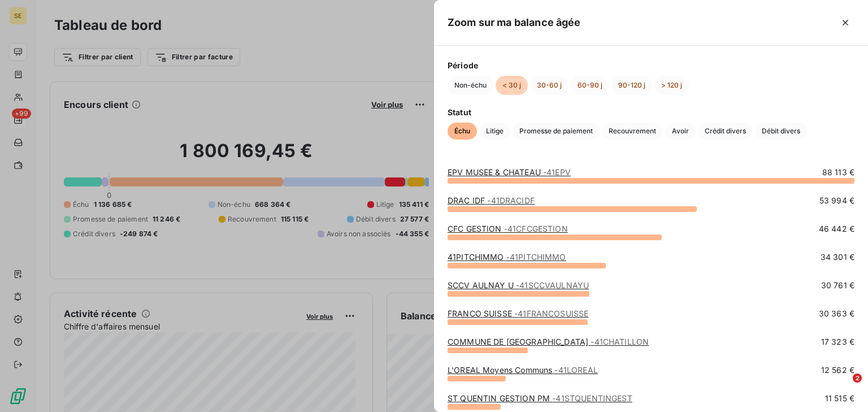  Describe the element at coordinates (518, 313) in the screenshot. I see `a: FRANCO SUISSE` at that location.